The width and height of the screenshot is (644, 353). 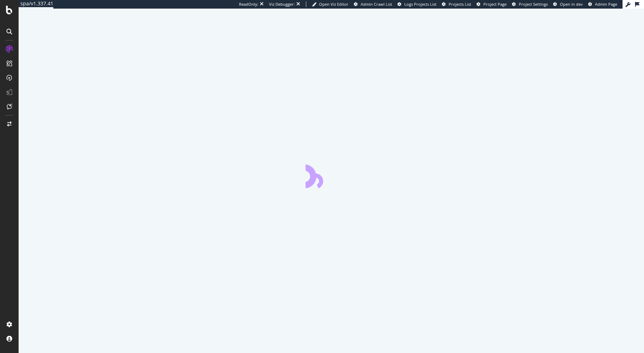 What do you see at coordinates (334, 4) in the screenshot?
I see `span: Open Viz Editor` at bounding box center [334, 4].